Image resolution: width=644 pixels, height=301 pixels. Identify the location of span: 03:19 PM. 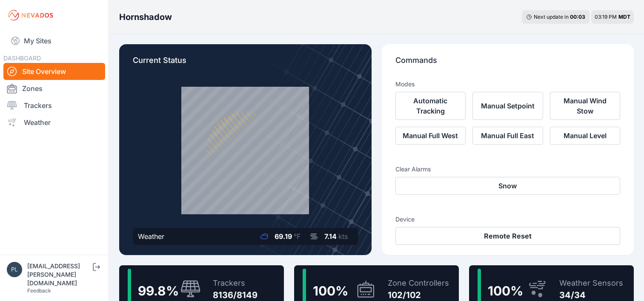
(606, 16).